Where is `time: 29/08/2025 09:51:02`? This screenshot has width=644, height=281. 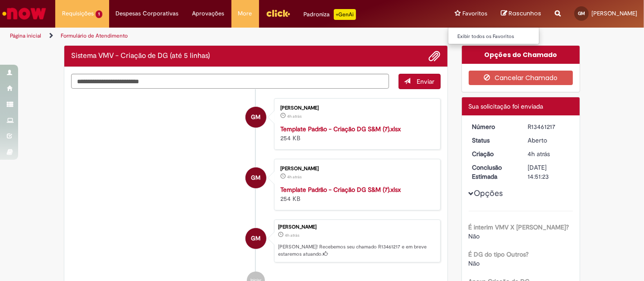
time: 29/08/2025 09:51:02 is located at coordinates (295, 177).